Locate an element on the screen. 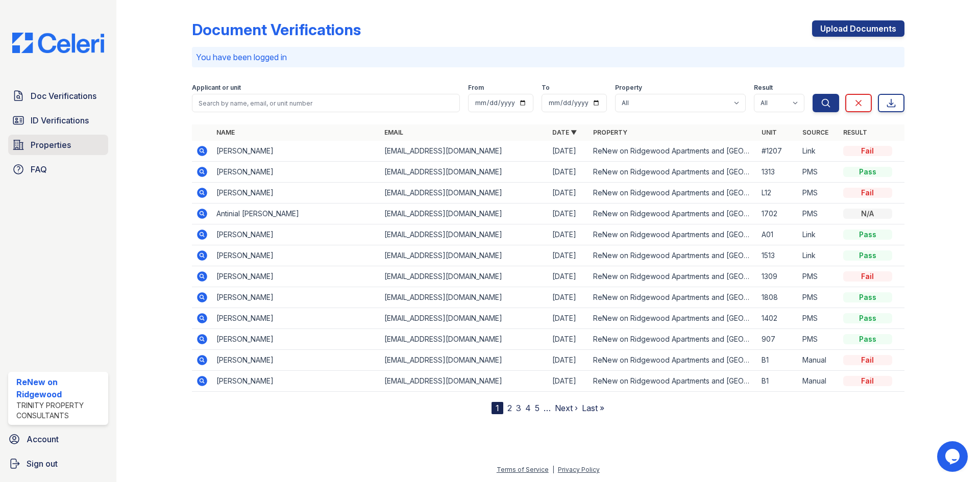  a: Name is located at coordinates (226, 132).